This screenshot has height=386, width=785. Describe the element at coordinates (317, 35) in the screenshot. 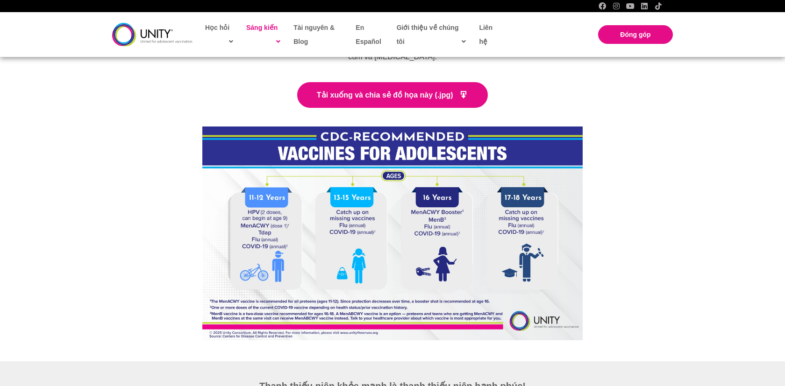

I see `a: Tài nguyên & Blog` at that location.